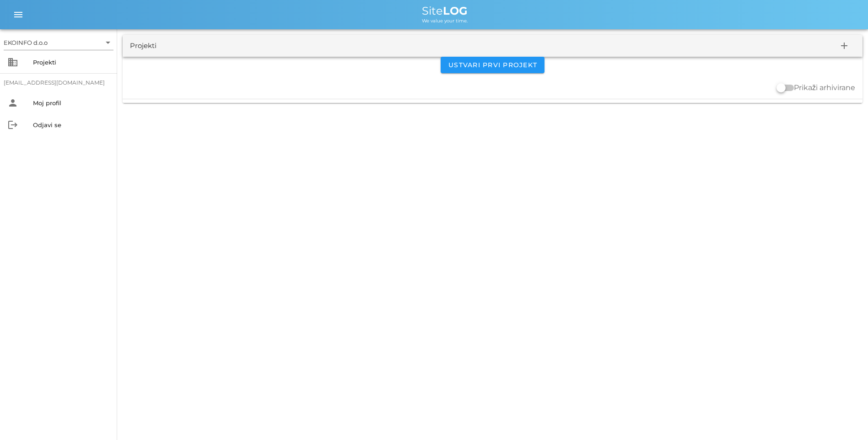 The image size is (868, 440). Describe the element at coordinates (19, 14) in the screenshot. I see `i: menu` at that location.